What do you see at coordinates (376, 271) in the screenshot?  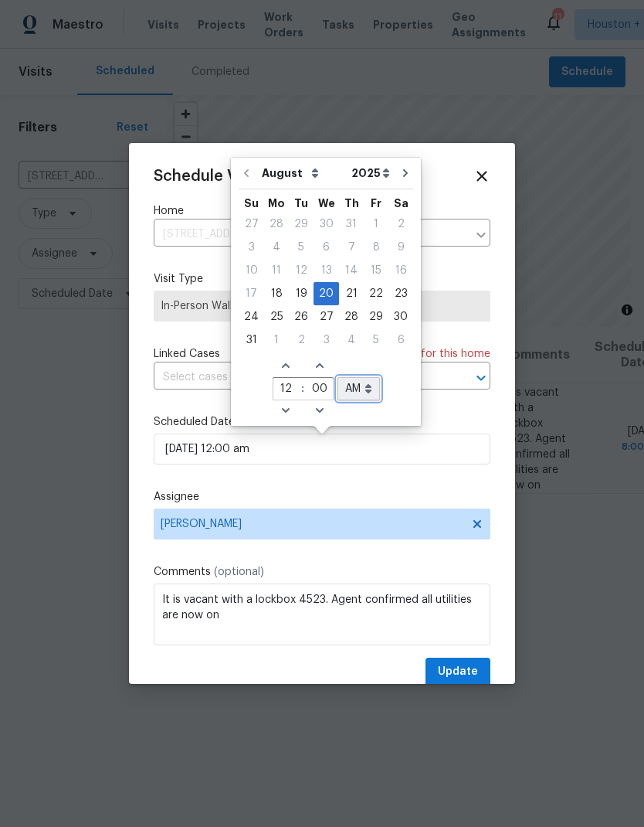 I see `div: 15` at bounding box center [376, 271].